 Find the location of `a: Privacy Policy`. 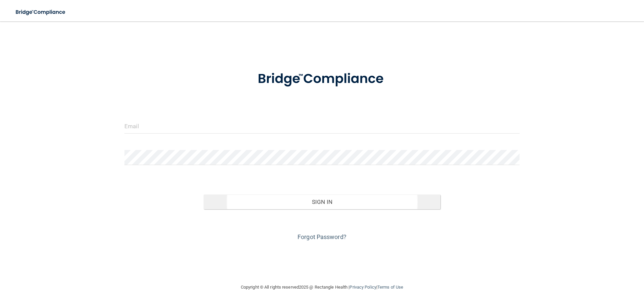

a: Privacy Policy is located at coordinates (363, 288).